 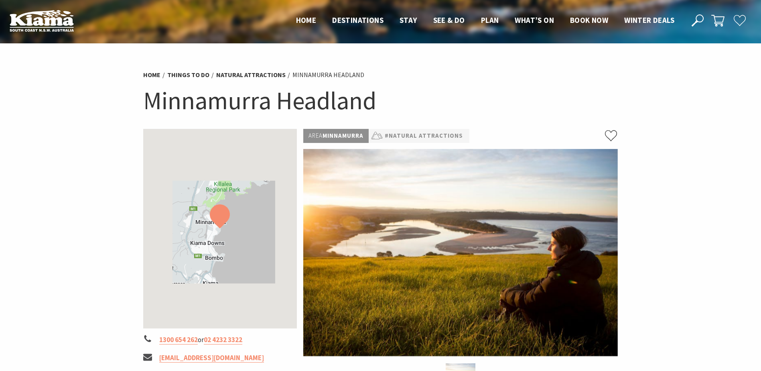 What do you see at coordinates (649, 20) in the screenshot?
I see `span: Winter Deals` at bounding box center [649, 20].